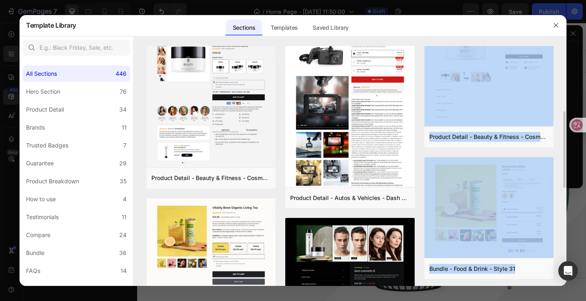 This screenshot has width=586, height=301. Describe the element at coordinates (35, 127) in the screenshot. I see `div: Brands` at that location.